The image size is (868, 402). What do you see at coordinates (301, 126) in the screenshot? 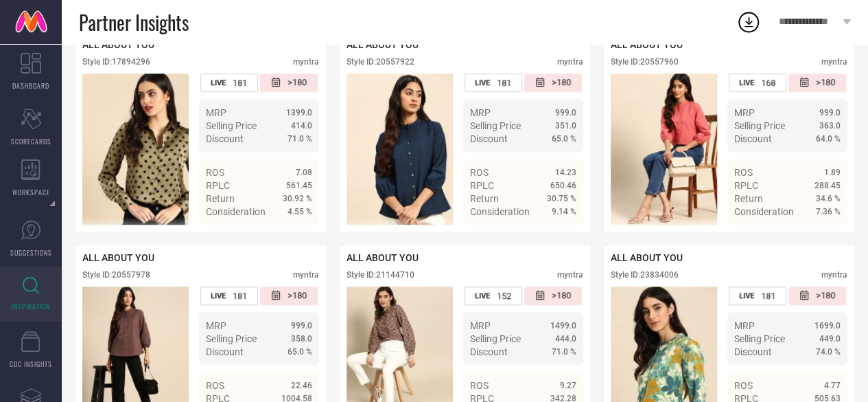
I see `span: 414.0` at bounding box center [301, 126].